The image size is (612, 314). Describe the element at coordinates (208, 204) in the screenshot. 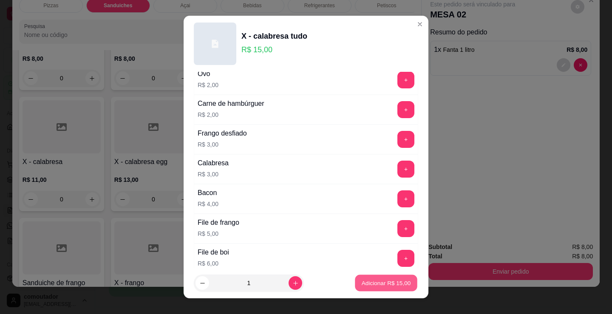

I see `p: R$ 4,00` at that location.